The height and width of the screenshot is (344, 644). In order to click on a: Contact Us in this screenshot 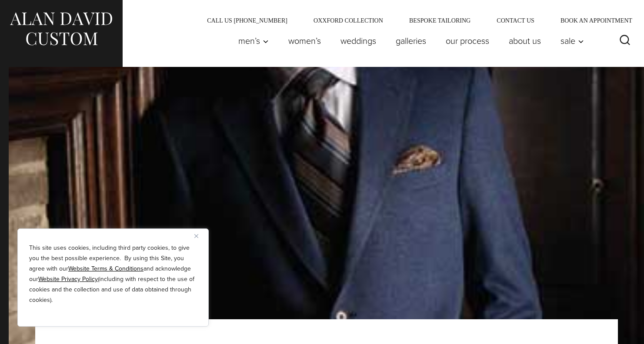, I will do `click(515, 20)`.